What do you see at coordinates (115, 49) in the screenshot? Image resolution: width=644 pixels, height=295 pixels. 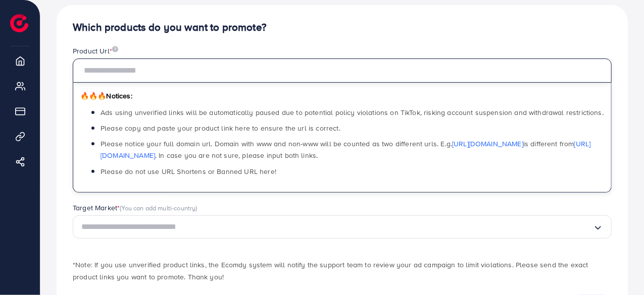 I see `img: image` at bounding box center [115, 49].